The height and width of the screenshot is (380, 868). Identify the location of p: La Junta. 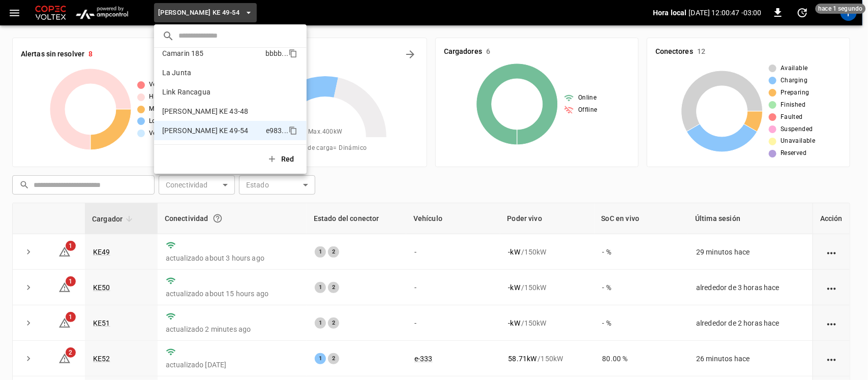
(213, 73).